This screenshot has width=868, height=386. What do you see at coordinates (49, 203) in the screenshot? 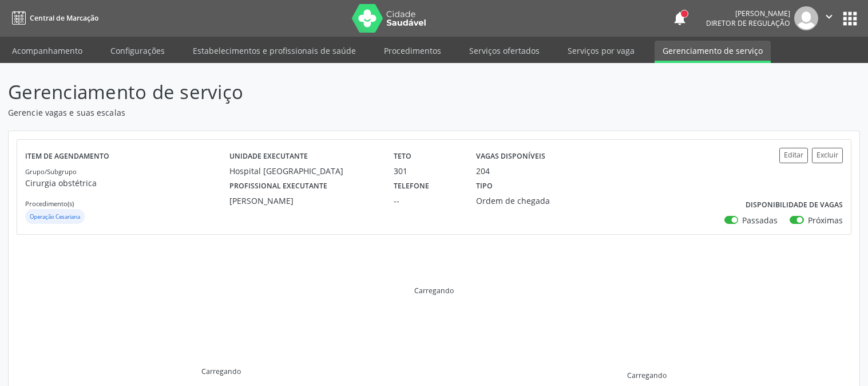
I see `small: Procedimento(s)` at bounding box center [49, 203].